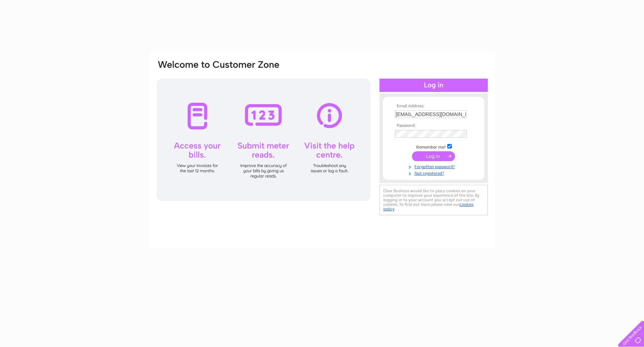 The width and height of the screenshot is (644, 347). What do you see at coordinates (433, 126) in the screenshot?
I see `th: Password:` at bounding box center [433, 126].